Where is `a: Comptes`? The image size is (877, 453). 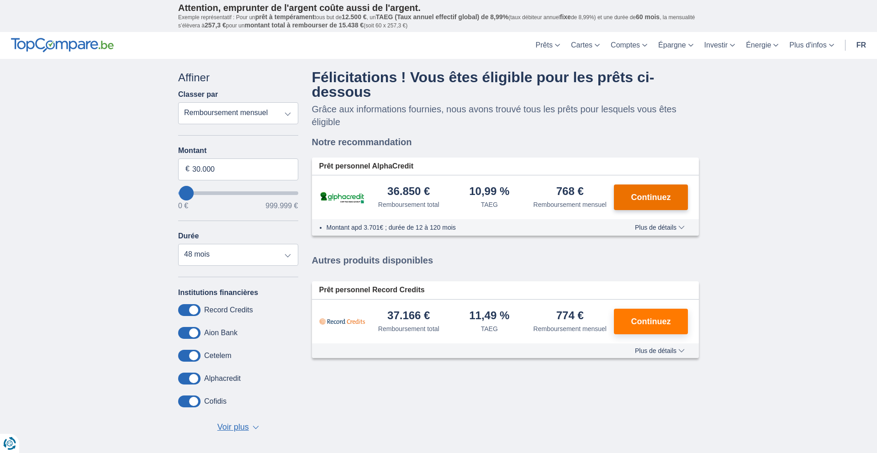 a: Comptes is located at coordinates (629, 45).